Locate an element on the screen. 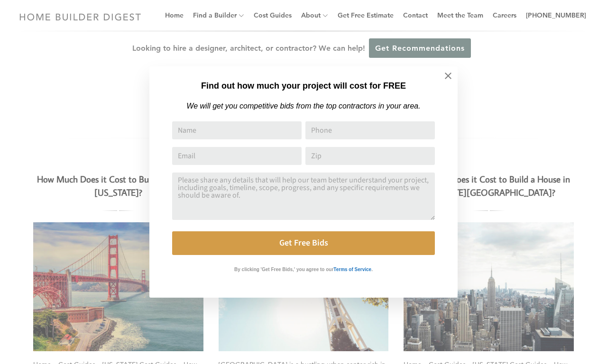 The width and height of the screenshot is (607, 364). input: Name is located at coordinates (237, 131).